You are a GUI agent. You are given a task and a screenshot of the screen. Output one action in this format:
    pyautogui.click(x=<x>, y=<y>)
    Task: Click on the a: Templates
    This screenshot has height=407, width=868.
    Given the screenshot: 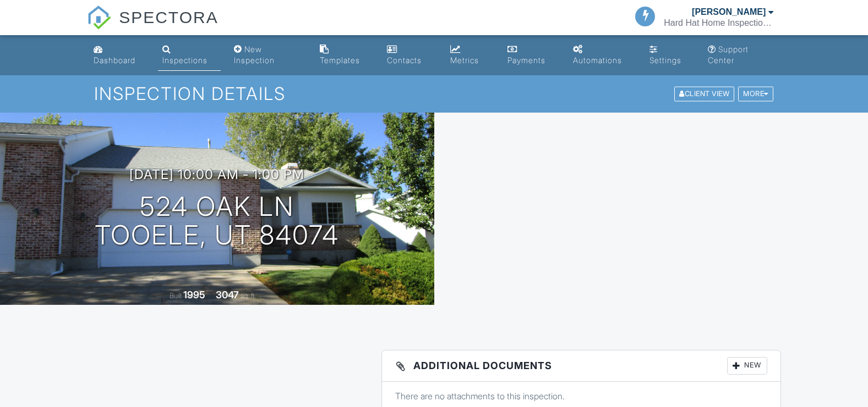 What is the action you would take?
    pyautogui.click(x=345, y=55)
    